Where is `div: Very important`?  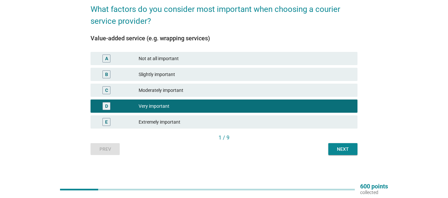 div: Very important is located at coordinates (245, 106).